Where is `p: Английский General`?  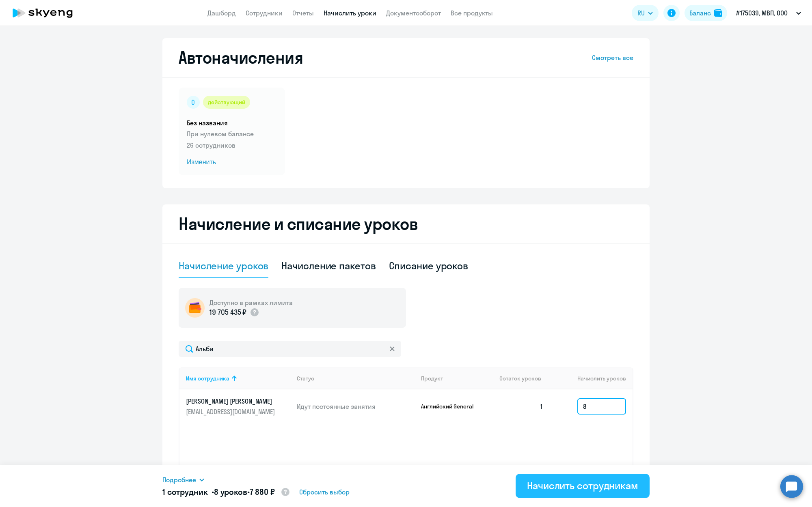
p: Английский General is located at coordinates (452, 407).